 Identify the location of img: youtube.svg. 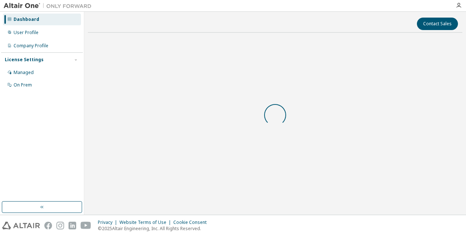
(86, 225).